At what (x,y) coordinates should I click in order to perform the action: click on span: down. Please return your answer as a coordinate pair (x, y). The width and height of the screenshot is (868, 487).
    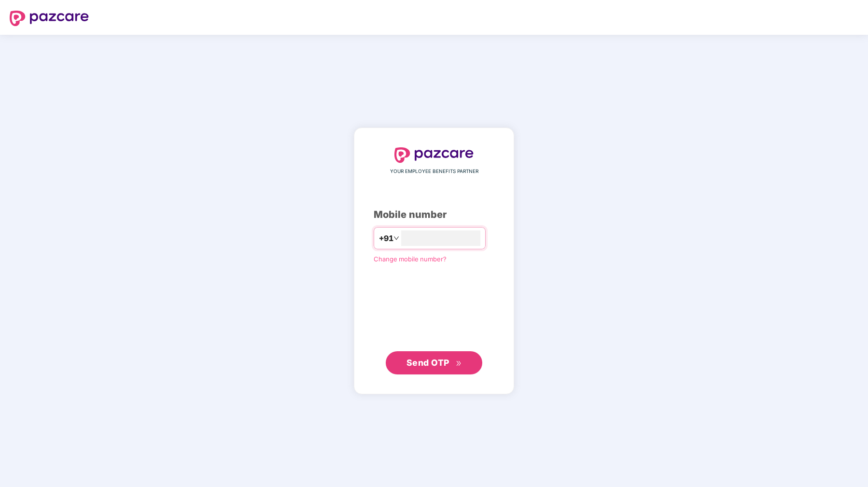
    Looking at the image, I should click on (396, 238).